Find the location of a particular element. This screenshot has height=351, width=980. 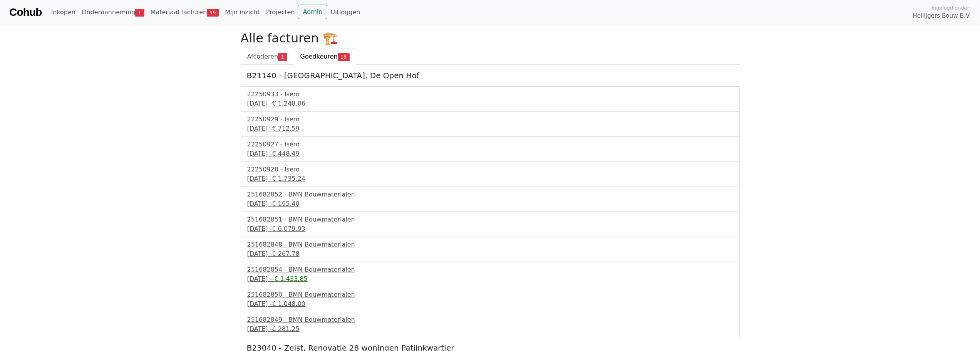

div: 251682851 - BMN Bouwmaterialen is located at coordinates (490, 220).